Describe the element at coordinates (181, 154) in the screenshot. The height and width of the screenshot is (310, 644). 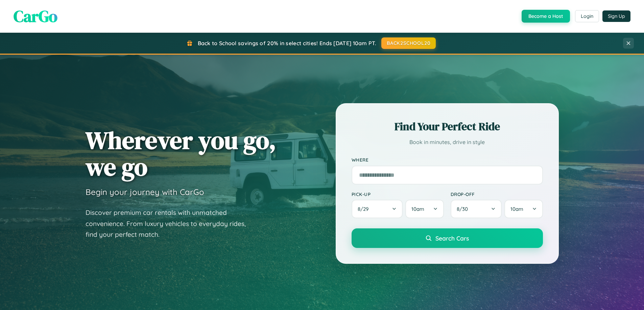
I see `h1: Wherever you go, we go` at that location.